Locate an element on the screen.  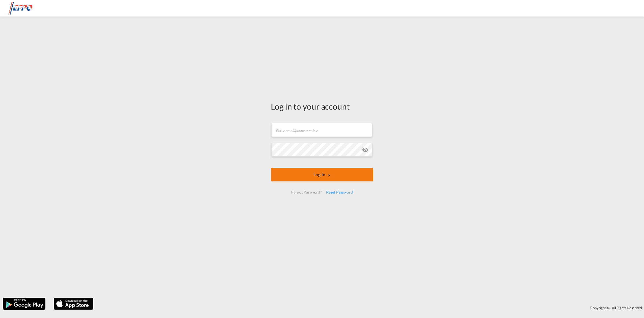
div: Reset Password is located at coordinates (339, 192).